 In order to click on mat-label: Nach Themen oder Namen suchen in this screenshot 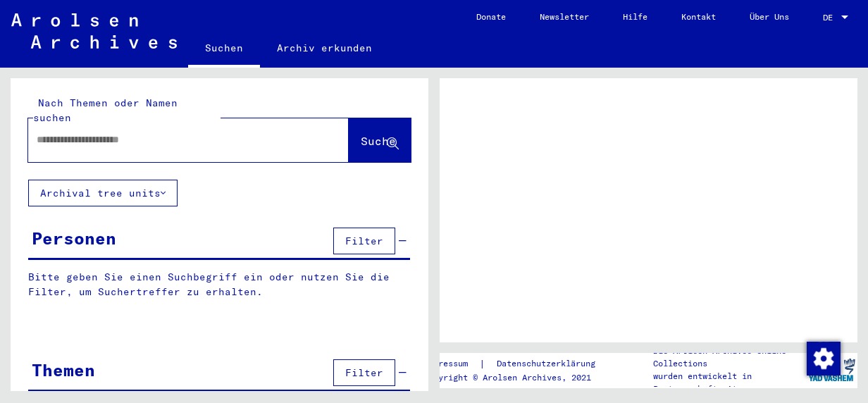, I will do `click(105, 110)`.